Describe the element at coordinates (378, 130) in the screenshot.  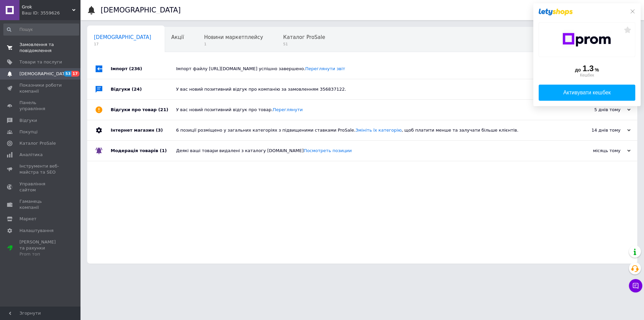
I see `a: Змініть їх категорію` at that location.